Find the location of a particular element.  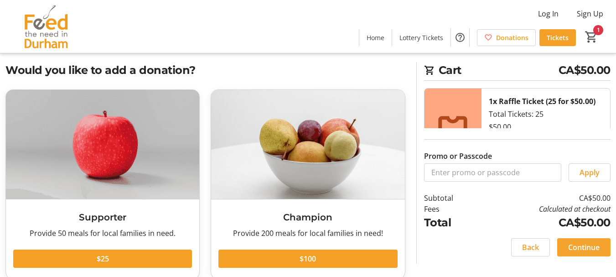

h2: Cart is located at coordinates (517, 71).